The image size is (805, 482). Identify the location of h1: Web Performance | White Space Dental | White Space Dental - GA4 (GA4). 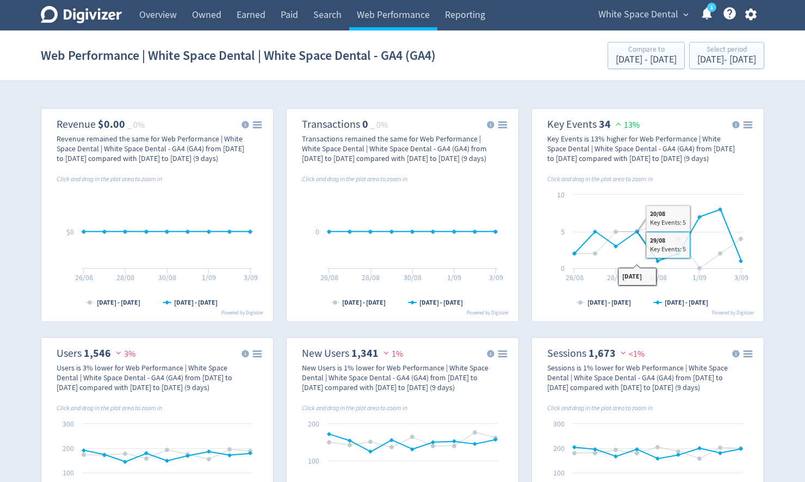
(238, 55).